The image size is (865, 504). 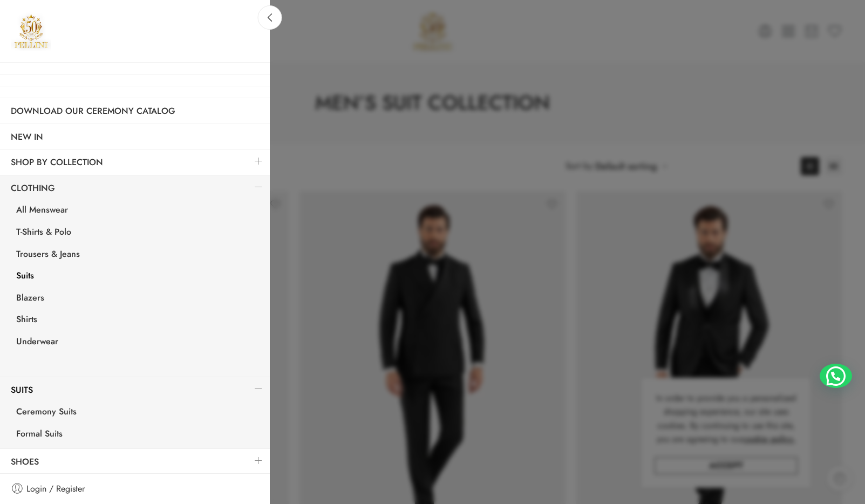 I want to click on a: Pellini -, so click(x=31, y=31).